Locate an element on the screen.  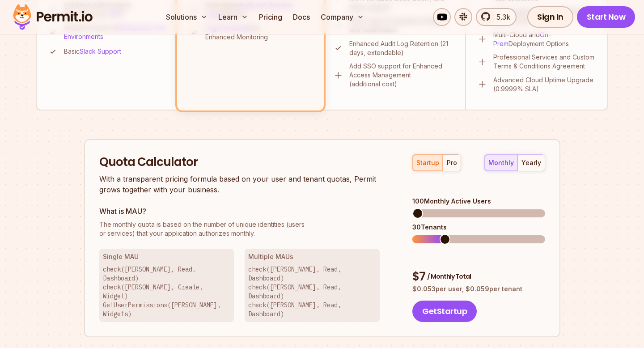
a: Pricing is located at coordinates (270, 17).